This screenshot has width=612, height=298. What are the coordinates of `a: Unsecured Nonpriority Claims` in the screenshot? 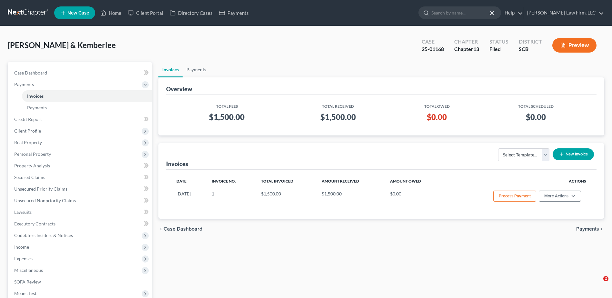 It's located at (80, 201).